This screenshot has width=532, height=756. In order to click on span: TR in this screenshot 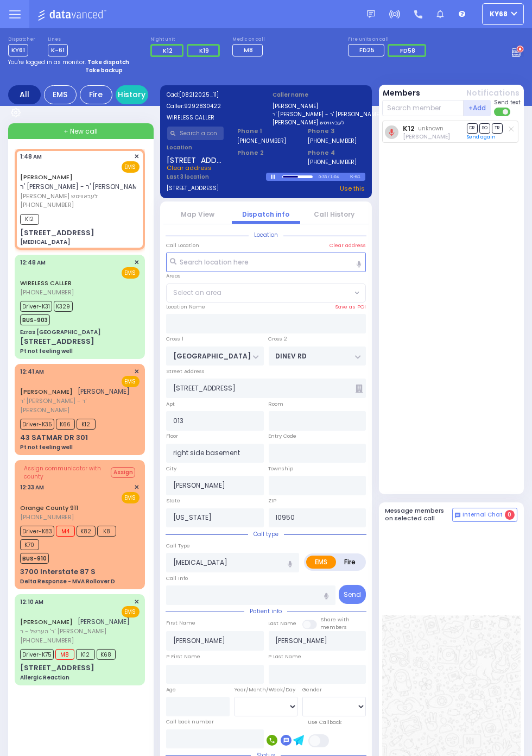, I will do `click(497, 128)`.